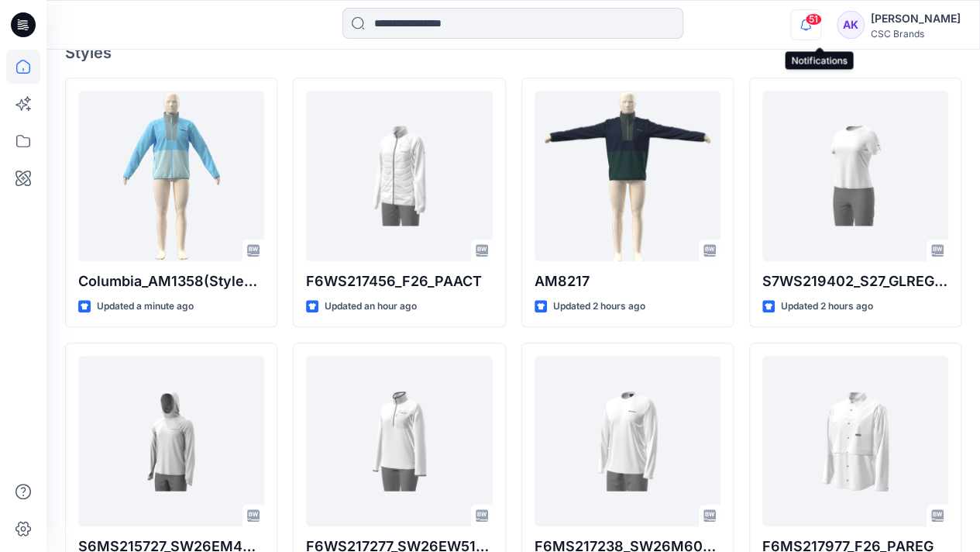  Describe the element at coordinates (851, 25) in the screenshot. I see `div: AK` at that location.